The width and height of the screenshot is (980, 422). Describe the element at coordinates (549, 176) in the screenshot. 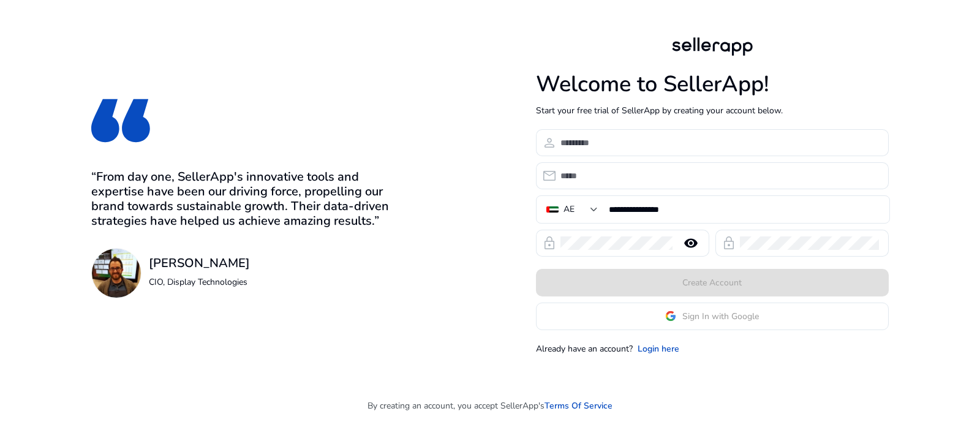

I see `span: email` at that location.